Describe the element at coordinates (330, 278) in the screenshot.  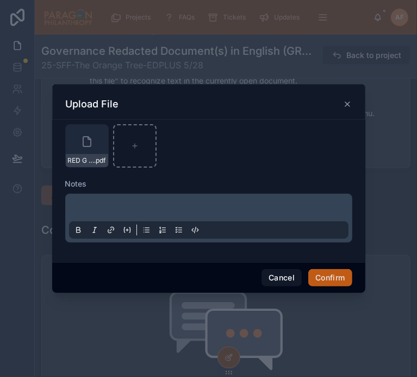
I see `button: Confirm` at that location.